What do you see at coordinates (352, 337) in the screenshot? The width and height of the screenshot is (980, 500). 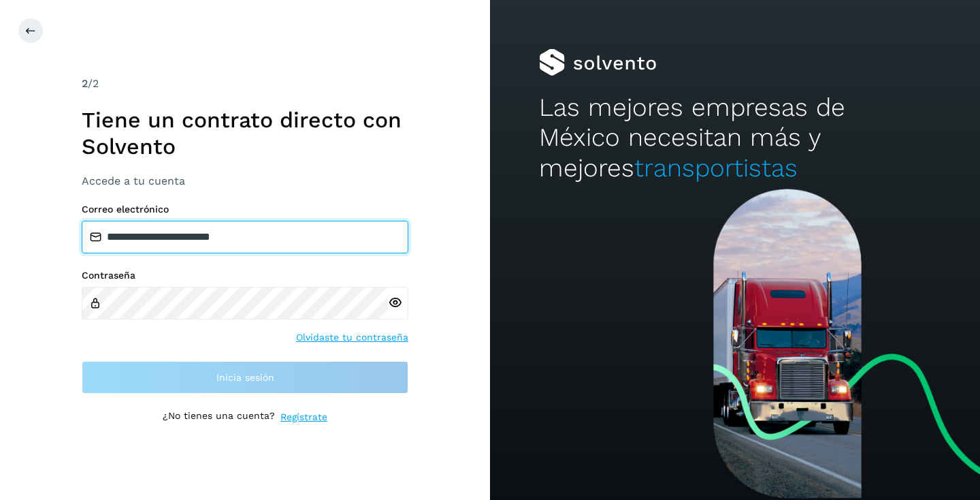 I see `a: Olvidaste tu contraseña` at bounding box center [352, 337].